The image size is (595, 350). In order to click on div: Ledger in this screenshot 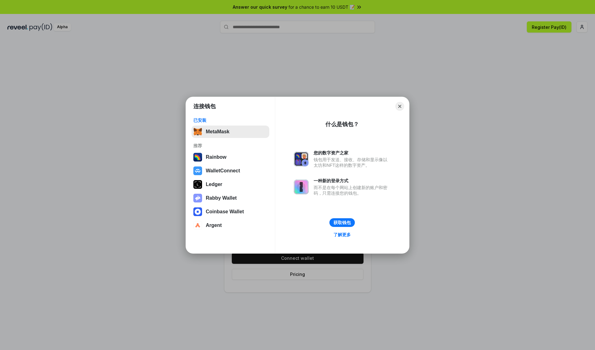, I will do `click(214, 184)`.